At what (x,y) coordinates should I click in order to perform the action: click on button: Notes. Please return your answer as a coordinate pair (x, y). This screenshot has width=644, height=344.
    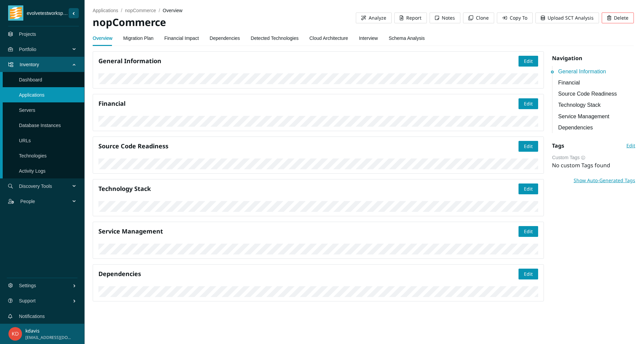
    Looking at the image, I should click on (445, 18).